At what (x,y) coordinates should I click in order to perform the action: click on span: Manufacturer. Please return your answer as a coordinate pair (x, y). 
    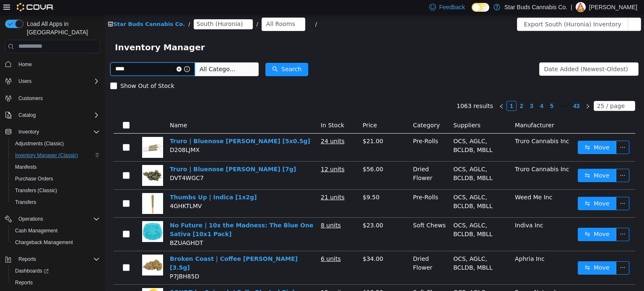
    Looking at the image, I should click on (430, 110).